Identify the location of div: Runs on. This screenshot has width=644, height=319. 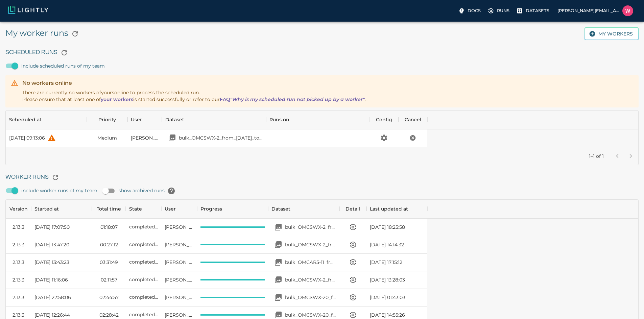
(279, 119).